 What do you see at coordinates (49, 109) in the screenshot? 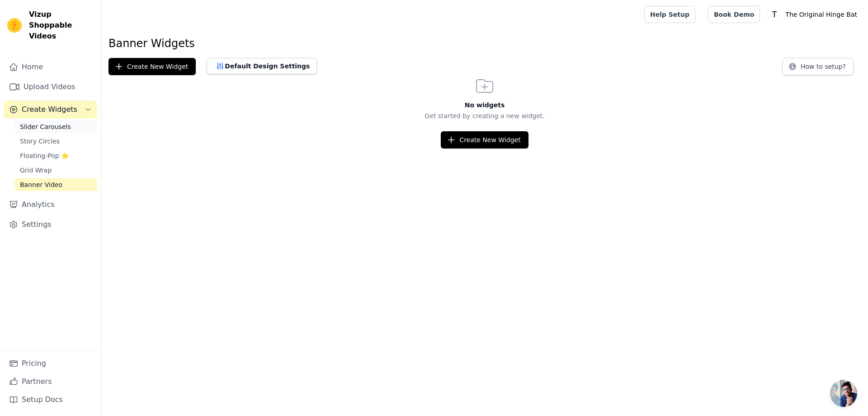
I see `span: Create Widgets` at bounding box center [49, 109].